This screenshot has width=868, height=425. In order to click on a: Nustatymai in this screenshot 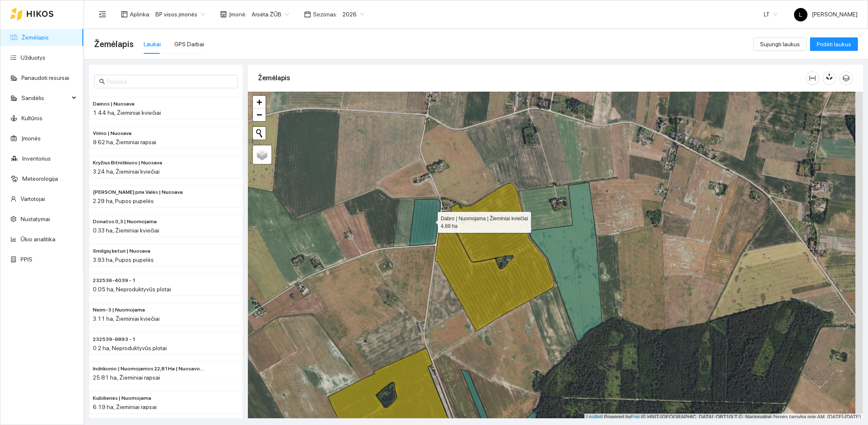, I will do `click(35, 219)`.